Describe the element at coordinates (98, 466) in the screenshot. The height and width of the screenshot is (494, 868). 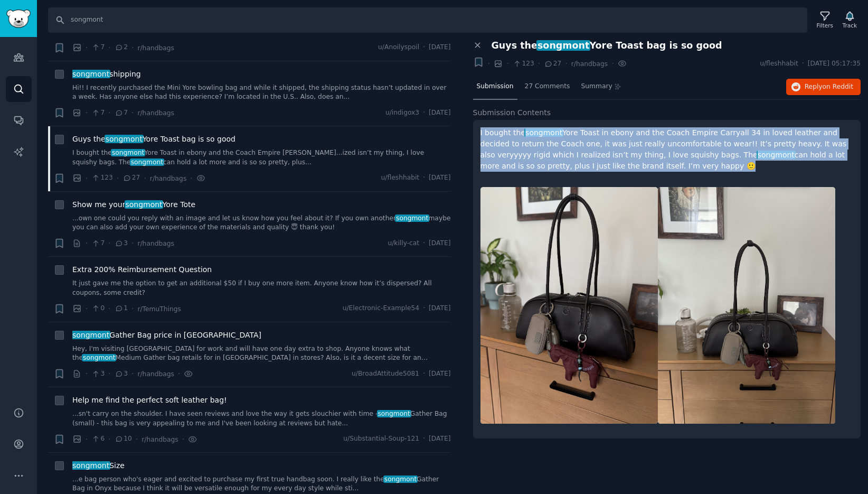
I see `a: songmontSize` at that location.